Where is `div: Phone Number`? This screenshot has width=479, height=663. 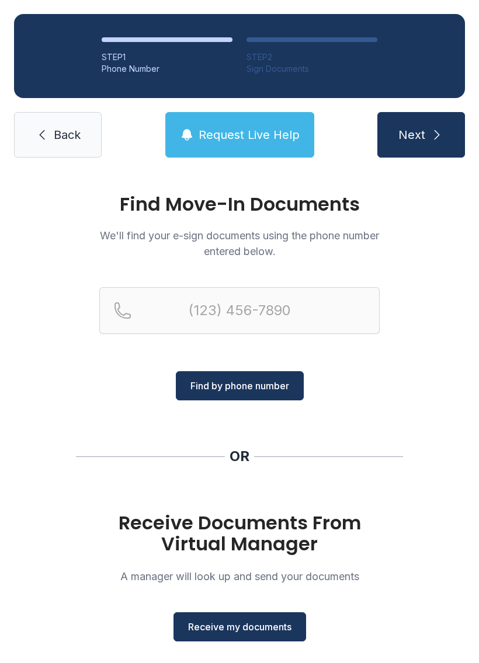
div: Phone Number is located at coordinates (167, 69).